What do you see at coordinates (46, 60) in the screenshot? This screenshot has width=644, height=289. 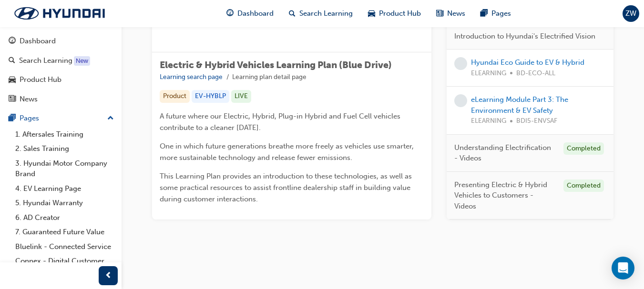 I see `div: Search Learning` at bounding box center [46, 60].